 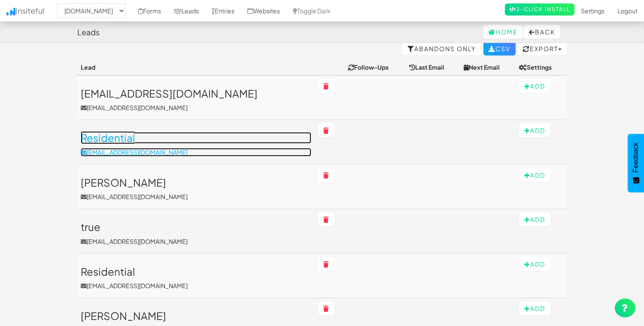 What do you see at coordinates (542, 32) in the screenshot?
I see `button: Back` at bounding box center [542, 32].